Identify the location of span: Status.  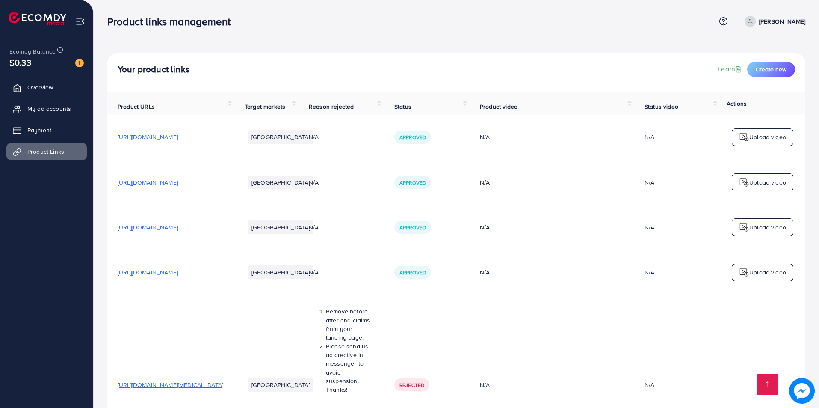
(403, 107).